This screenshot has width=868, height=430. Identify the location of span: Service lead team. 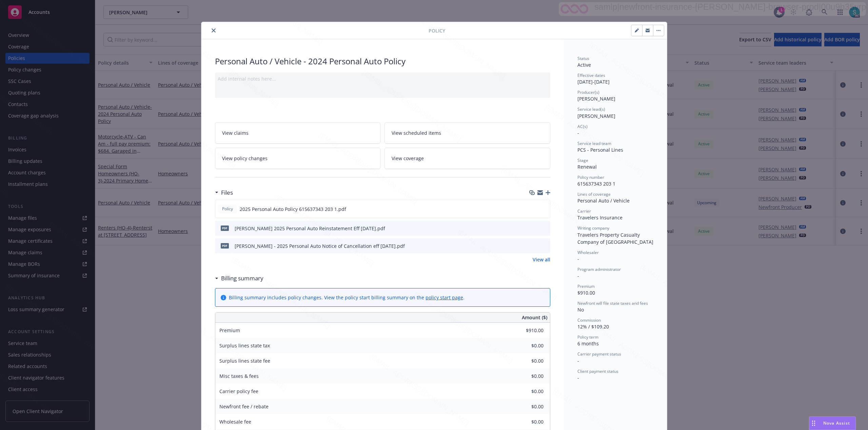
(594, 143).